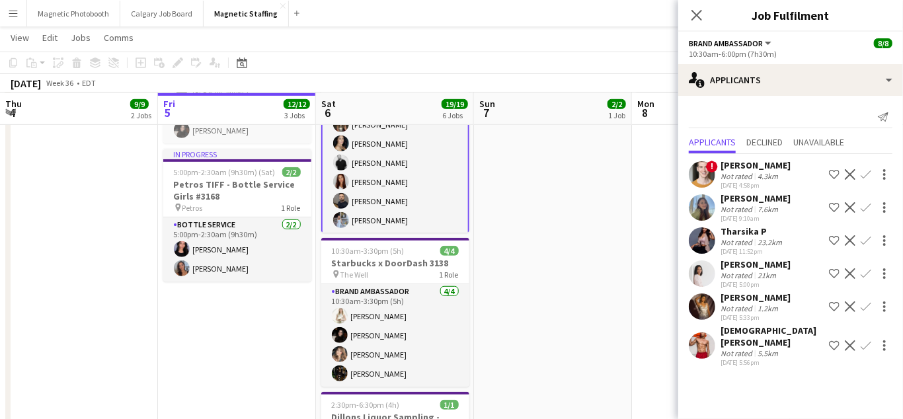  What do you see at coordinates (192, 208) in the screenshot?
I see `span: Petros` at bounding box center [192, 208].